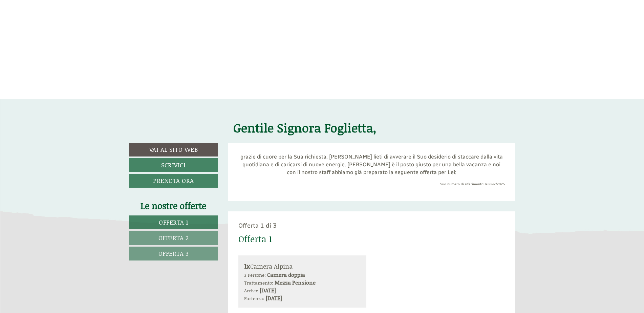 This screenshot has width=644, height=313. What do you see at coordinates (254, 298) in the screenshot?
I see `small: Partenza:` at bounding box center [254, 298].